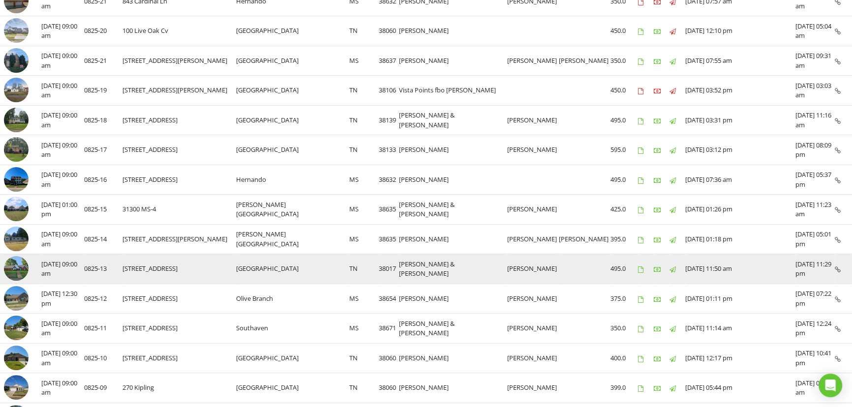 Image resolution: width=852 pixels, height=407 pixels. Describe the element at coordinates (103, 329) in the screenshot. I see `td: 0825-11` at that location.